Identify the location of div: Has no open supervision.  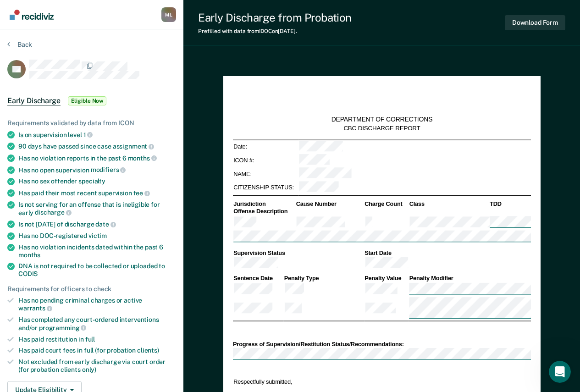
(97, 170).